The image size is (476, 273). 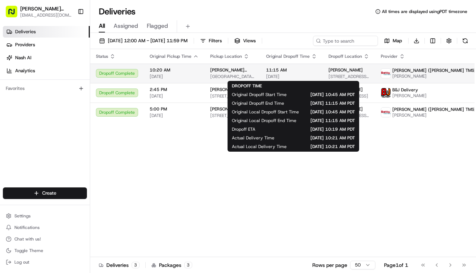 I want to click on span: API Documentation, so click(x=92, y=165).